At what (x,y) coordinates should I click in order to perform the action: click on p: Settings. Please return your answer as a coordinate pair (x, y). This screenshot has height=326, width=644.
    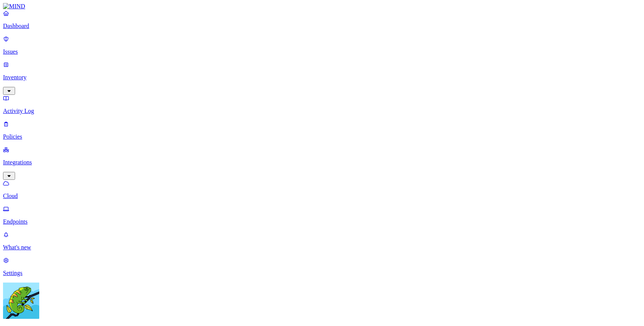
    Looking at the image, I should click on (322, 273).